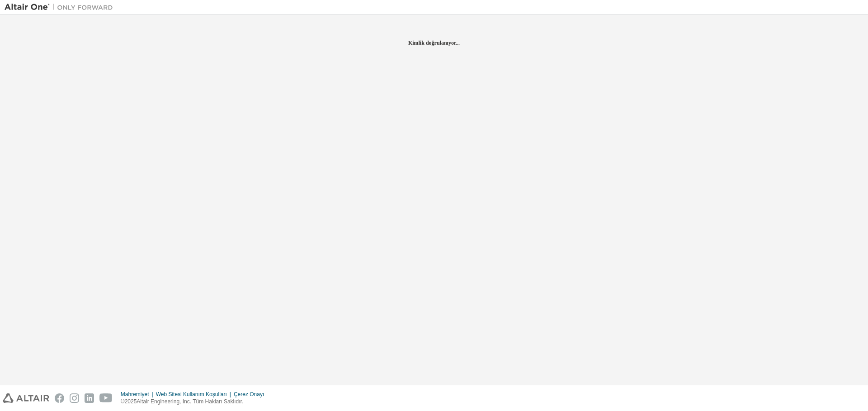 The height and width of the screenshot is (411, 868). What do you see at coordinates (89, 398) in the screenshot?
I see `img: linkedin.svg` at bounding box center [89, 398].